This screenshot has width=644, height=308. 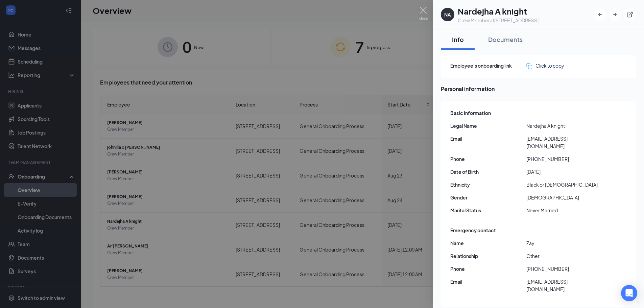 What do you see at coordinates (630, 15) in the screenshot?
I see `button: ExternalLink` at bounding box center [630, 15].